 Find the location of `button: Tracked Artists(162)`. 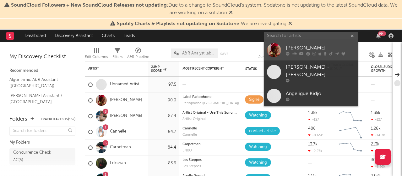

button: Tracked Artists(162) is located at coordinates (58, 119).